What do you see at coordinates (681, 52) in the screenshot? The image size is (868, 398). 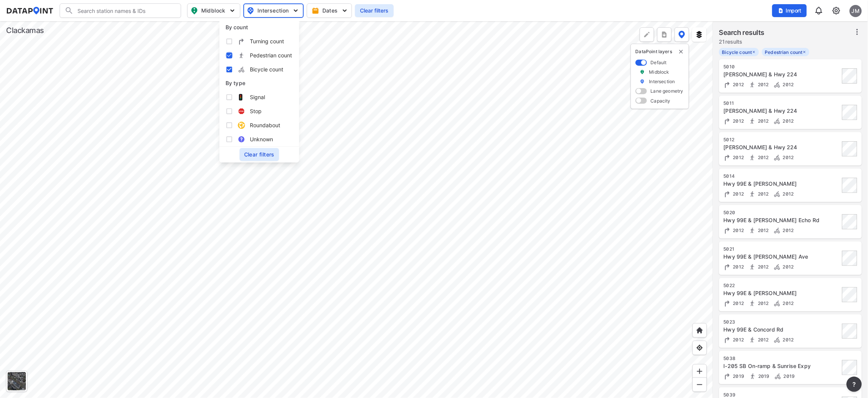 I see `img: close-external-leyer.3061a1c7.svg` at bounding box center [681, 52].